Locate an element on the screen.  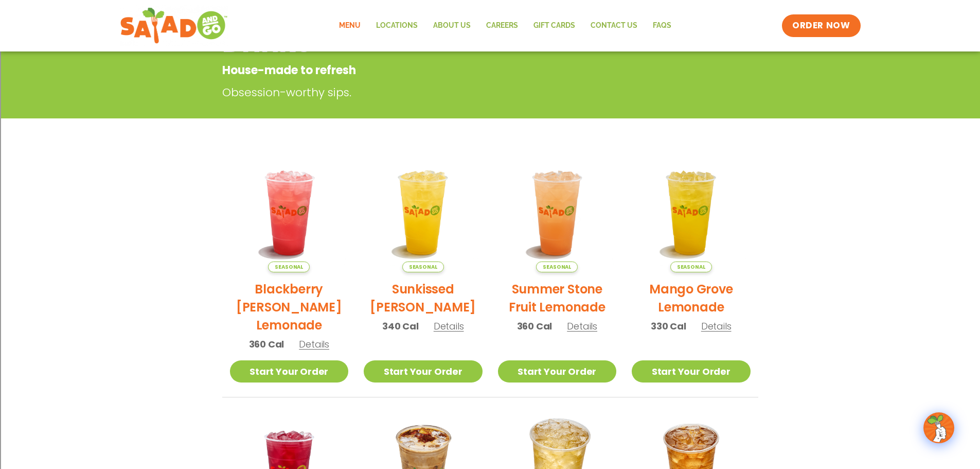
div: Sort A > Z is located at coordinates (490, 28).